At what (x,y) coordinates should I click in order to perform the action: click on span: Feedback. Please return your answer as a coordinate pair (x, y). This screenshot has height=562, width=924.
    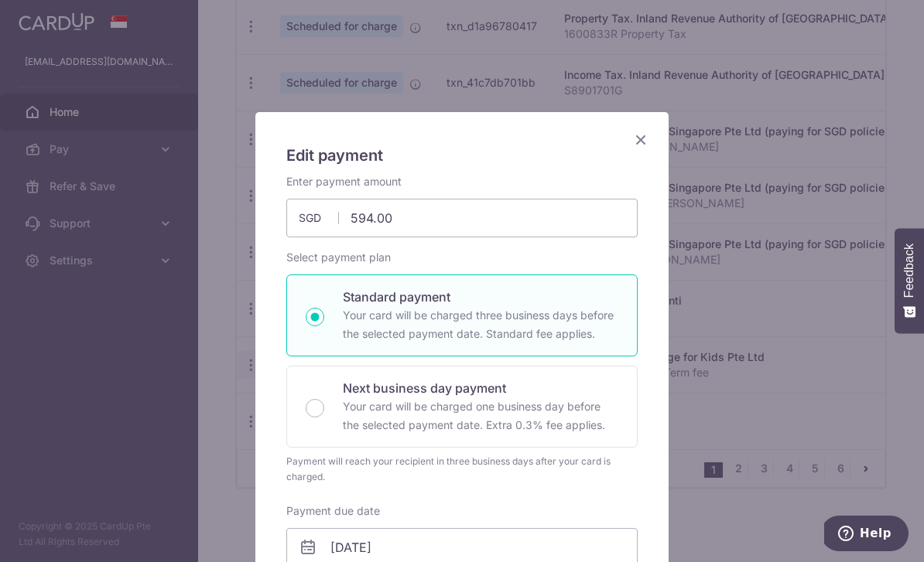
    Looking at the image, I should click on (910, 270).